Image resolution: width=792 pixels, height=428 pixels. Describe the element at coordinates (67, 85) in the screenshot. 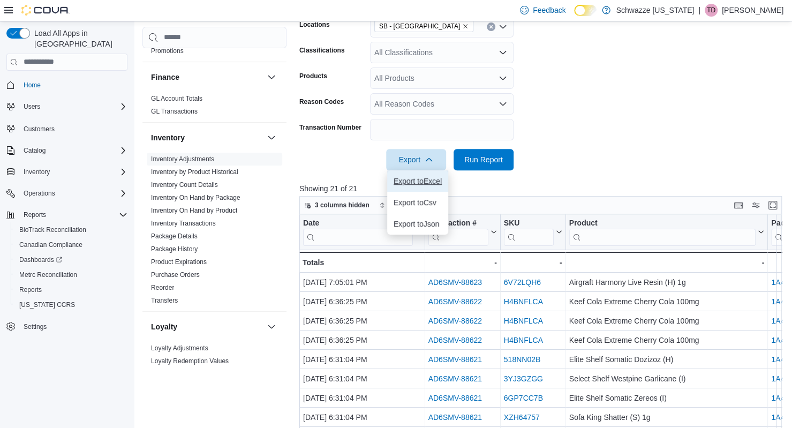

I see `button: Home` at that location.